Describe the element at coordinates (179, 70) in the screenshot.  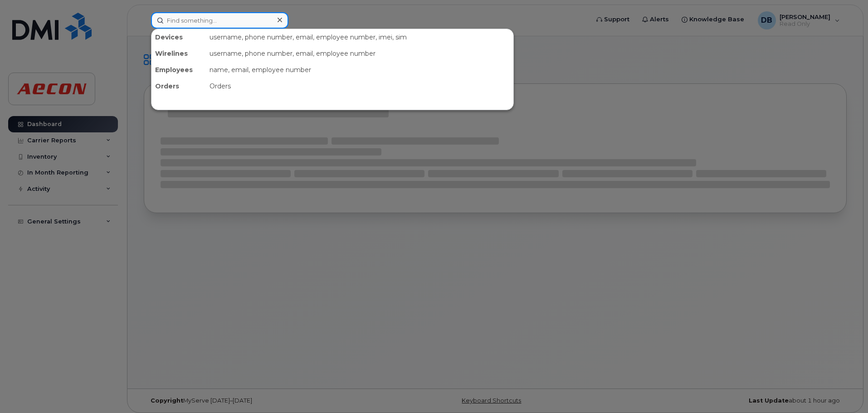
I see `div: Employees` at that location.